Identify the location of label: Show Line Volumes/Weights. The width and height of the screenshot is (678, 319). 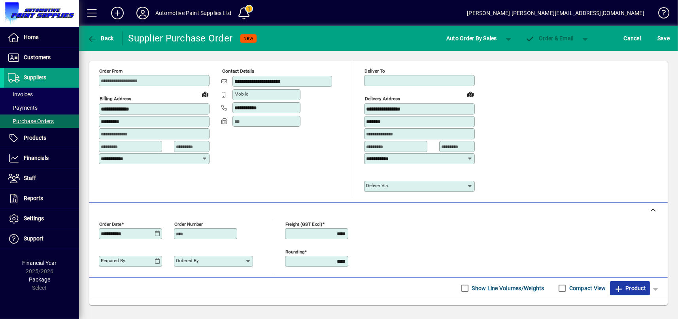
(507, 289).